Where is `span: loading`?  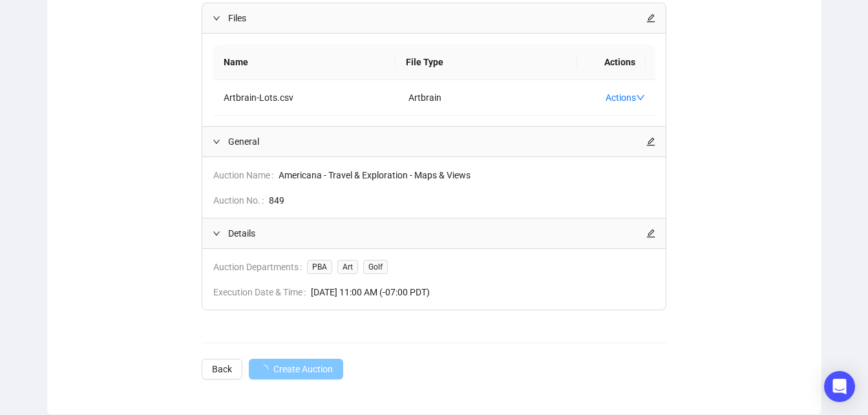
span: loading is located at coordinates (264, 369).